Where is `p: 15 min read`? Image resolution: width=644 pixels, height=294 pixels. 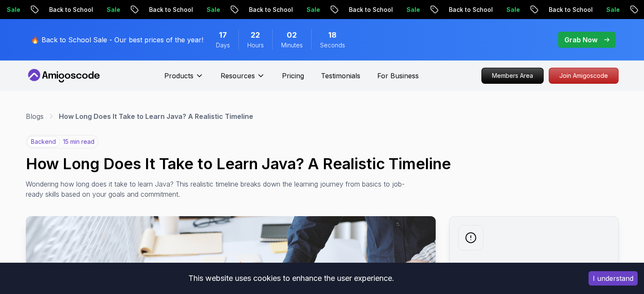
p: 15 min read is located at coordinates (79, 141).